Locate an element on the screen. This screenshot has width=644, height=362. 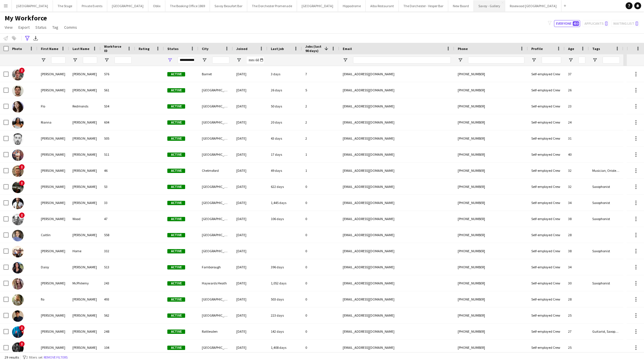
img: Flo Redmonds is located at coordinates (18, 107).